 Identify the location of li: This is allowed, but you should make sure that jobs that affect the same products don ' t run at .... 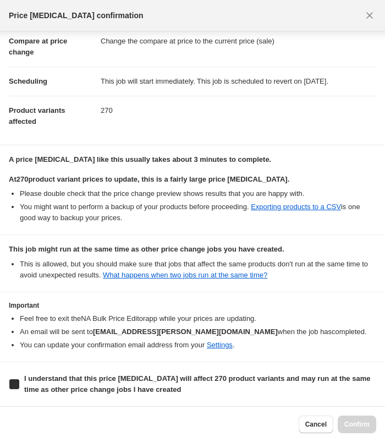
(198, 270).